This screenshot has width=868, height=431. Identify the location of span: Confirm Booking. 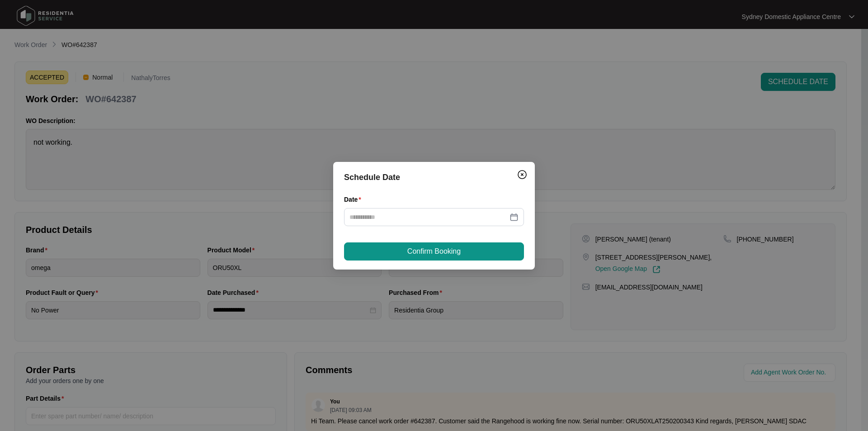
(434, 252).